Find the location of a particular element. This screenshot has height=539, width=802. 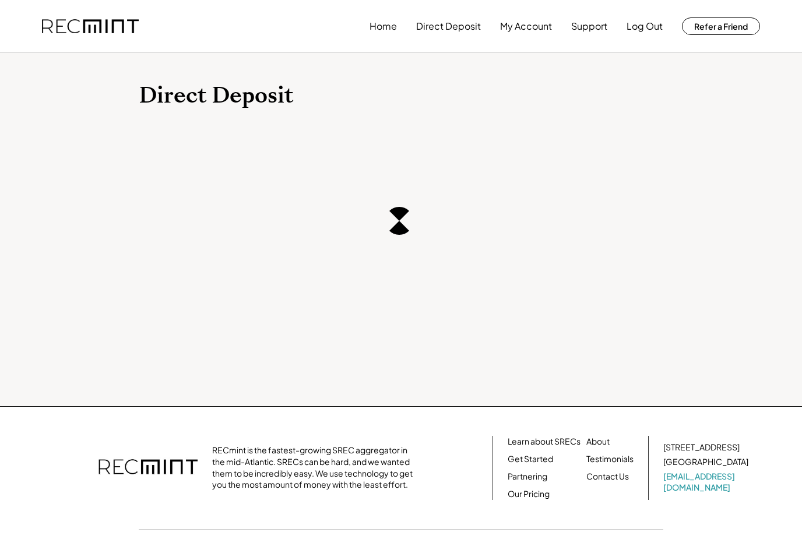

button: Home is located at coordinates (383, 26).